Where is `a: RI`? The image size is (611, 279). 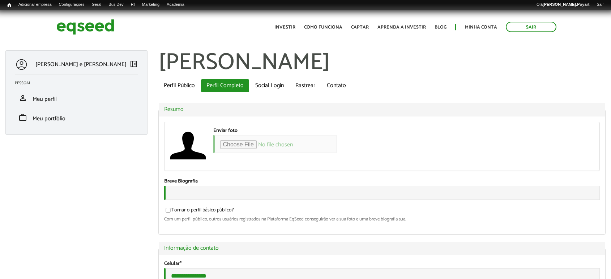
a: RI is located at coordinates (133, 5).